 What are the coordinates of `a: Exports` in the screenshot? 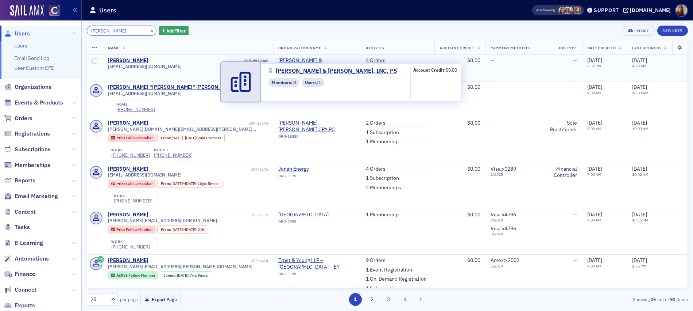 It's located at (19, 305).